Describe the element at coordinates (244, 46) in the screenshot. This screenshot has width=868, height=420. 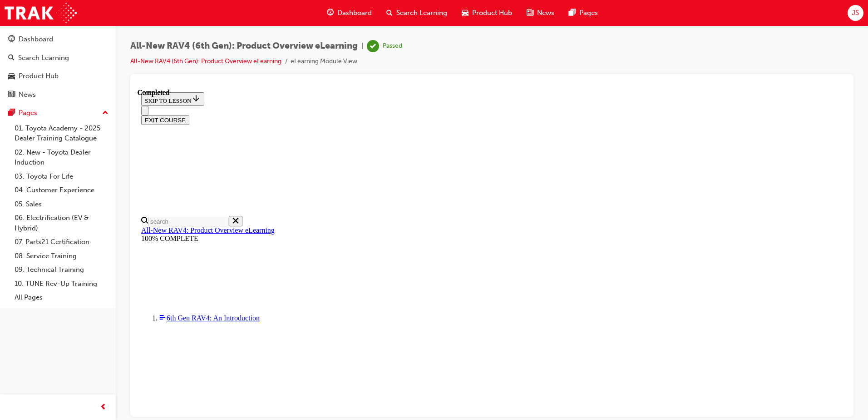
I see `span: All-New RAV4 (6th Gen): Product Overview eLearning` at that location.